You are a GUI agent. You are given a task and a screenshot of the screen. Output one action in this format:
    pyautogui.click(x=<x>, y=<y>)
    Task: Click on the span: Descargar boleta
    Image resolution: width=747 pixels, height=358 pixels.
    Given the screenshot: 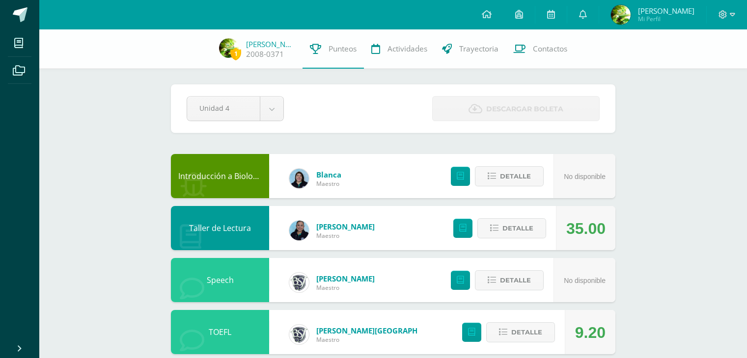 What is the action you would take?
    pyautogui.click(x=524, y=109)
    